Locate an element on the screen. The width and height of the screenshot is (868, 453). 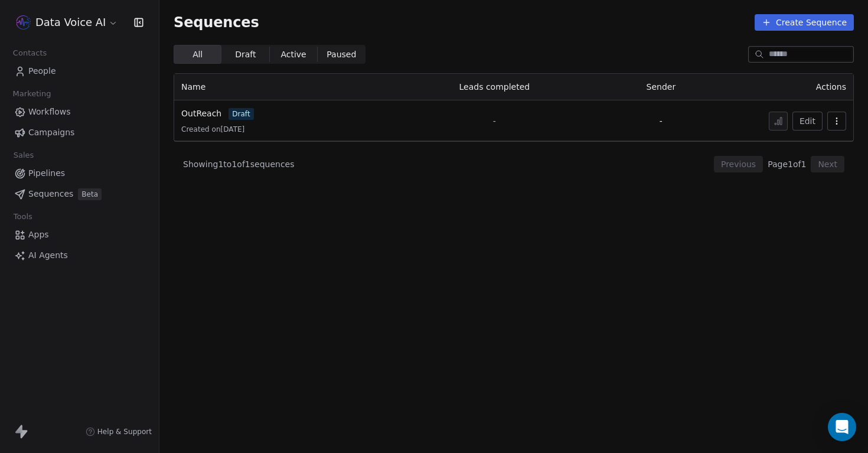
span: Paused is located at coordinates (341, 55).